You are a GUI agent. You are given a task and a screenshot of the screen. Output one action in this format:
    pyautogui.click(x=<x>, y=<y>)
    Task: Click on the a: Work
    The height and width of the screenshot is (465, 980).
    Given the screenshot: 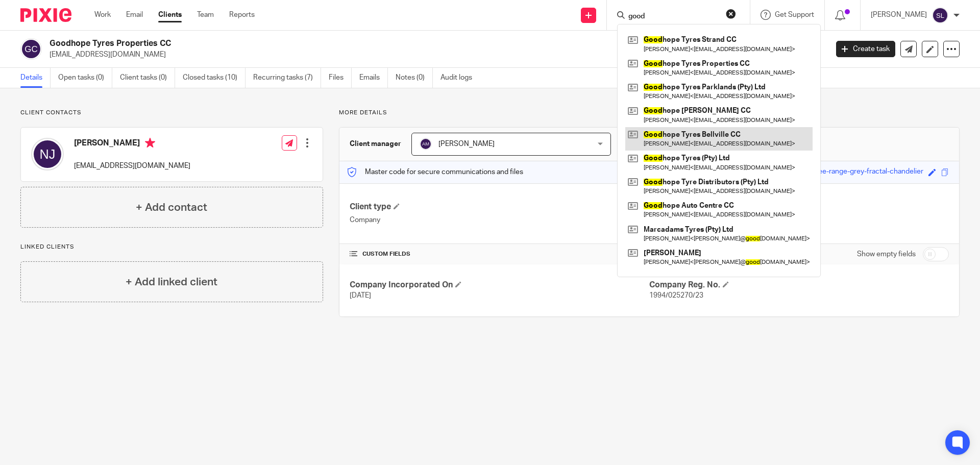 What is the action you would take?
    pyautogui.click(x=103, y=15)
    